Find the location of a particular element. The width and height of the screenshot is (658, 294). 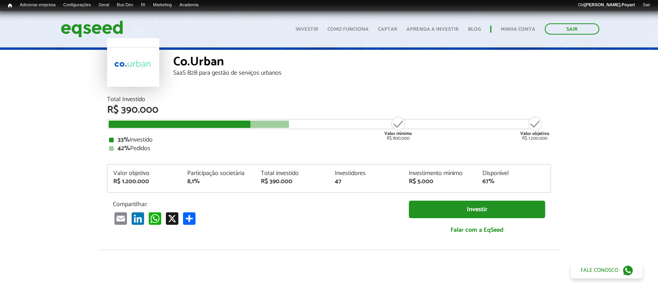

a: RI is located at coordinates (143, 5).